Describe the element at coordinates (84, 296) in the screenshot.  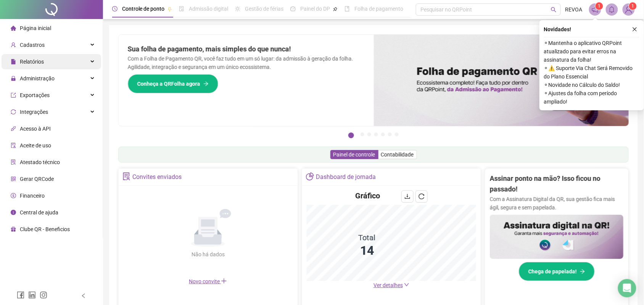
I see `span: left` at that location.